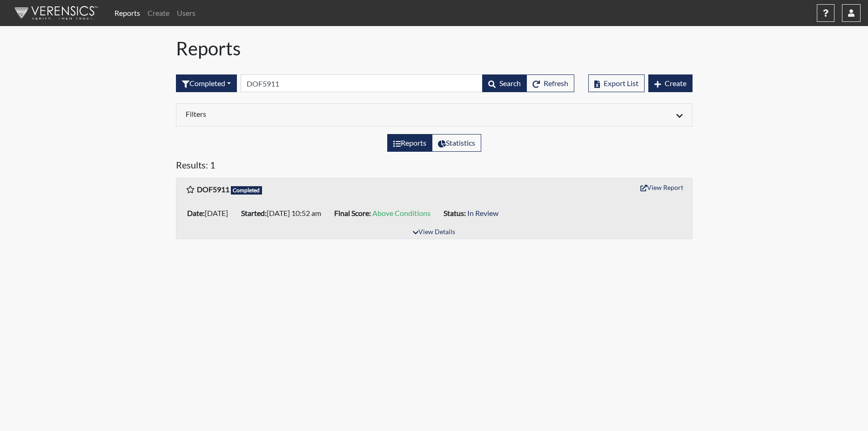  What do you see at coordinates (401, 213) in the screenshot?
I see `span: Above Conditions` at bounding box center [401, 213].